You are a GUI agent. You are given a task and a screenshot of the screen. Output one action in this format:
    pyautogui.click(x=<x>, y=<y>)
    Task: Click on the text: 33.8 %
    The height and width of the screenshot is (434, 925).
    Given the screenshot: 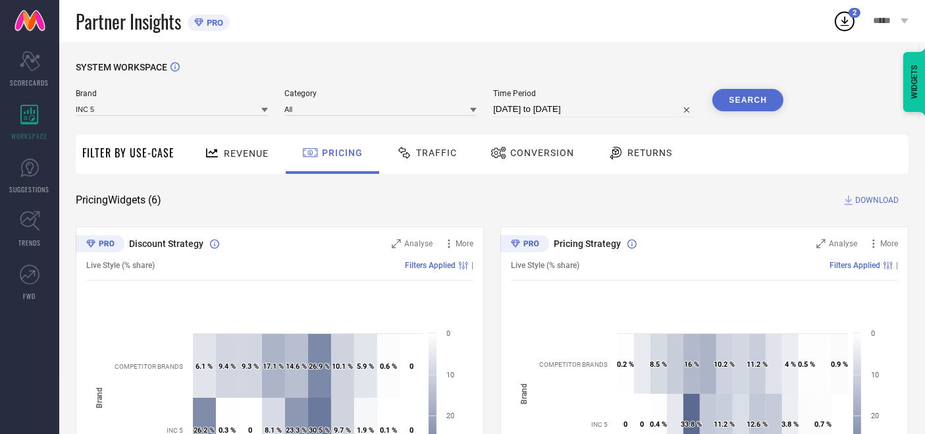 What is the action you would take?
    pyautogui.click(x=691, y=424)
    